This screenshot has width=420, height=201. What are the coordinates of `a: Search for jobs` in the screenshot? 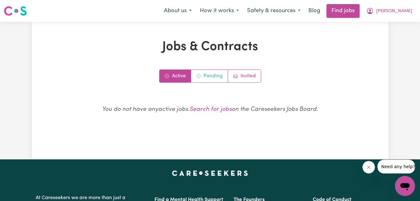 It's located at (210, 109).